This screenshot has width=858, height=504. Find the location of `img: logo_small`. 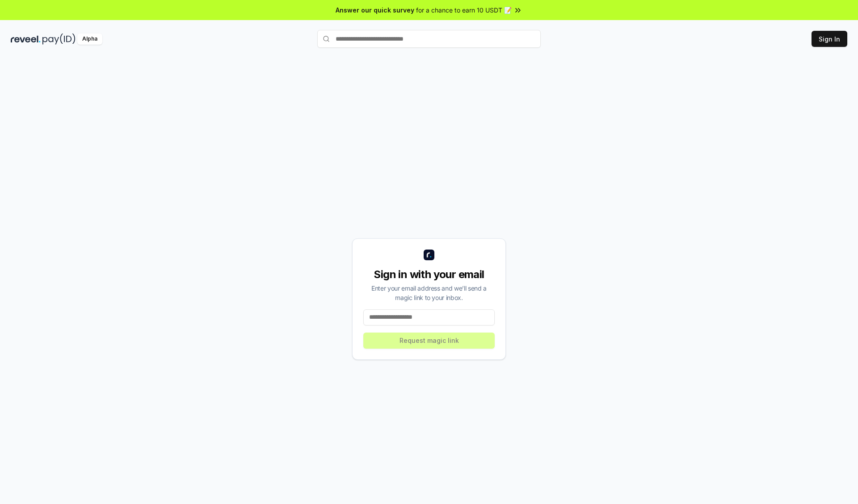

img: logo_small is located at coordinates (429, 255).